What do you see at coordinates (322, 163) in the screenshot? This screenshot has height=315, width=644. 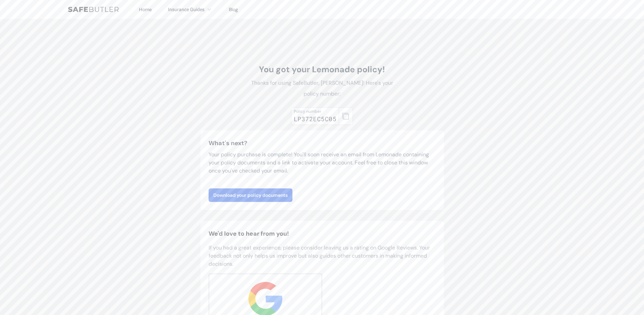 I see `p: Your policy purchase is complete! You'll soon receive an email from Lemonade containing your poli...` at bounding box center [322, 163].